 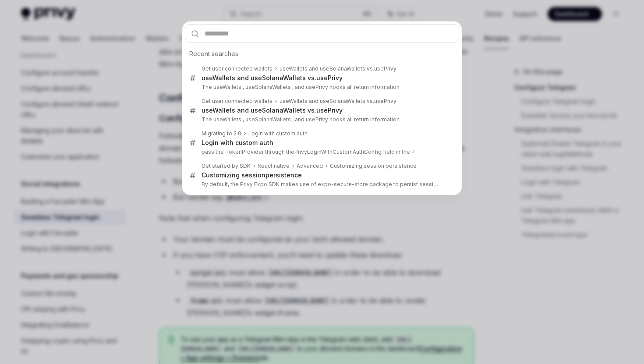 I want to click on div: Get started by SDK, so click(x=226, y=166).